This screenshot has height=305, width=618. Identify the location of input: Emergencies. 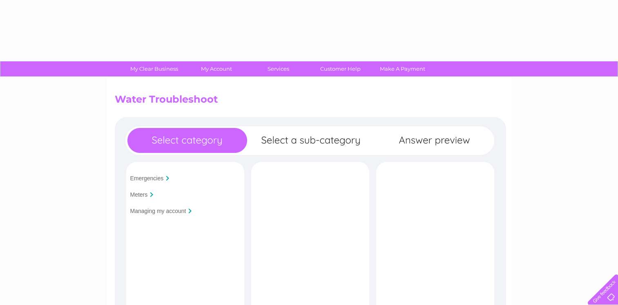
(147, 178).